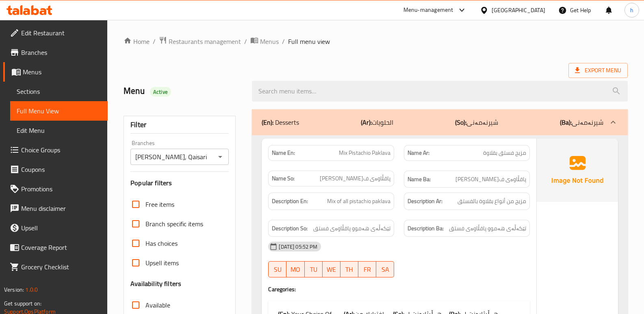 The image size is (644, 314). I want to click on span: SU, so click(277, 269).